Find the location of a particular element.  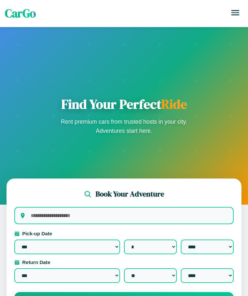

label: Return Date is located at coordinates (124, 262).